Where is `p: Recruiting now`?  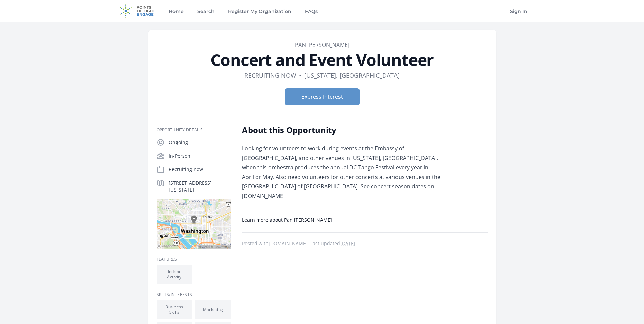 p: Recruiting now is located at coordinates (200, 169).